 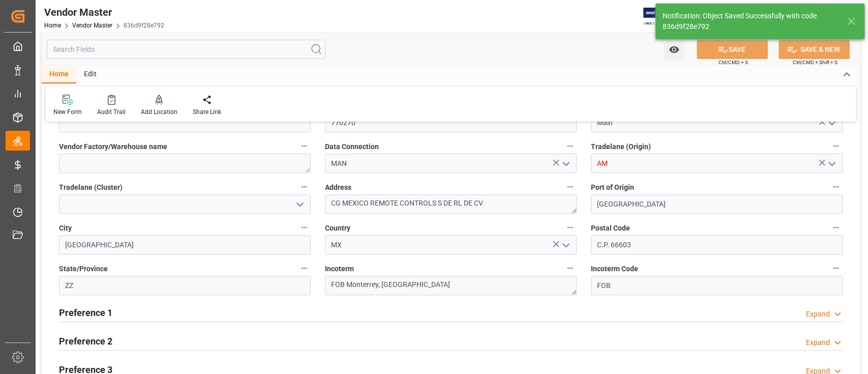 I want to click on button: City, so click(x=304, y=227).